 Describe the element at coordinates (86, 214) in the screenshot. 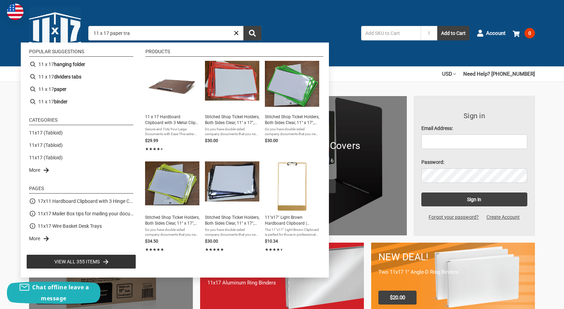

I see `a: 11x17 Mailer Box tips for mailing your documents` at that location.